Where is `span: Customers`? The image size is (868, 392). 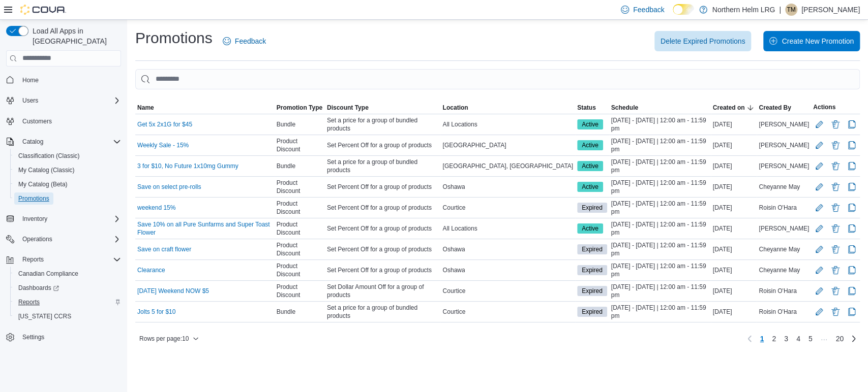 span: Customers is located at coordinates (37, 121).